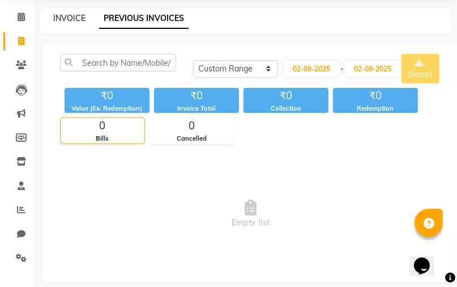 The image size is (457, 287). What do you see at coordinates (103, 138) in the screenshot?
I see `div: Bills` at bounding box center [103, 138].